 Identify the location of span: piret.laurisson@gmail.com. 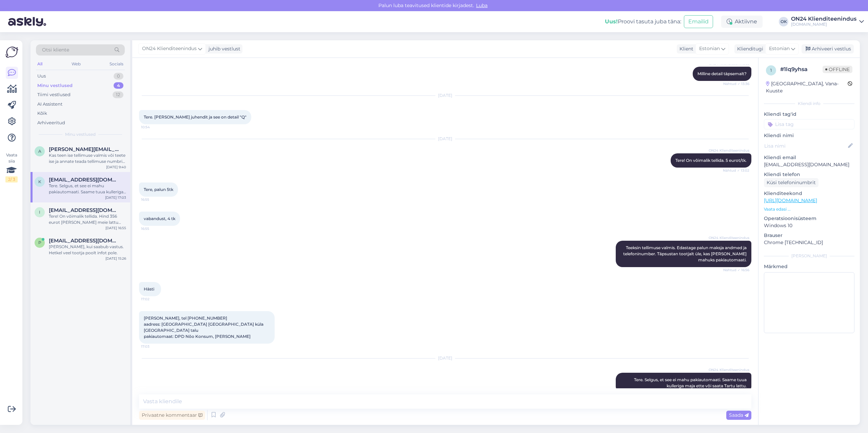
(84, 241).